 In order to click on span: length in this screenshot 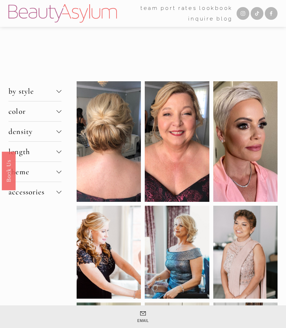, I will do `click(33, 152)`.